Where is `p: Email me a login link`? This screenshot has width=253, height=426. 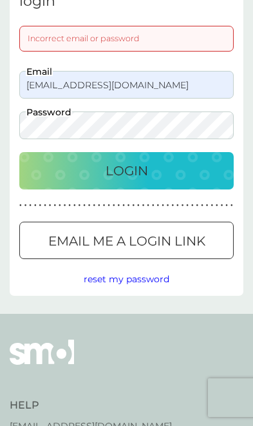
p: Email me a login link is located at coordinates (127, 241).